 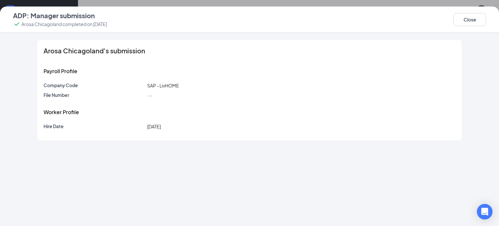 I want to click on span: SAP - LivHOME, so click(x=163, y=86).